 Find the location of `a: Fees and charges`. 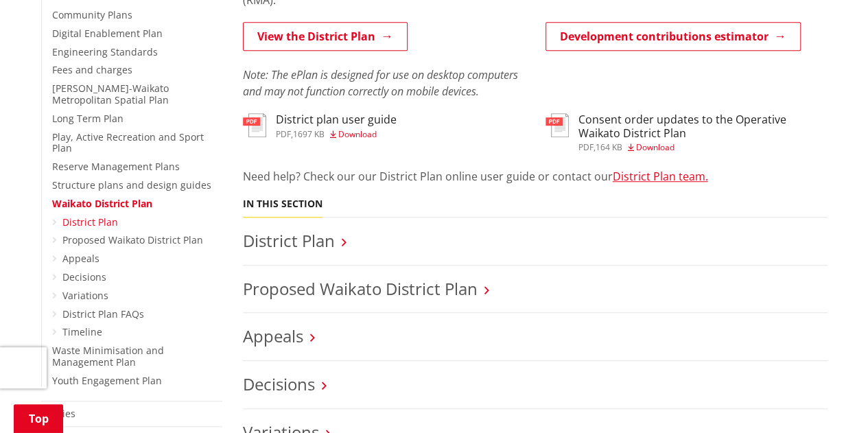

a: Fees and charges is located at coordinates (92, 69).